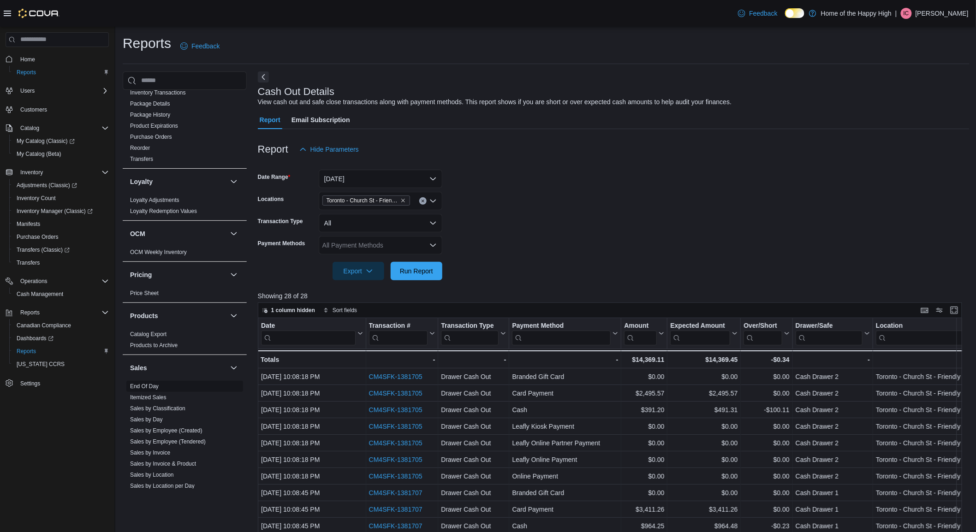 The width and height of the screenshot is (976, 532). Describe the element at coordinates (61, 237) in the screenshot. I see `button: Purchase Orders` at that location.